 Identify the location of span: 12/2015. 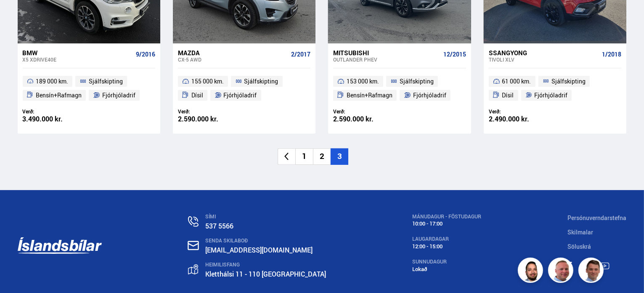
(455, 54).